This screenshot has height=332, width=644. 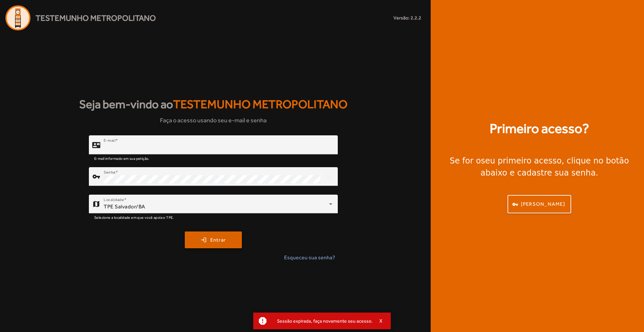 I want to click on mat-label: E-mail, so click(x=109, y=140).